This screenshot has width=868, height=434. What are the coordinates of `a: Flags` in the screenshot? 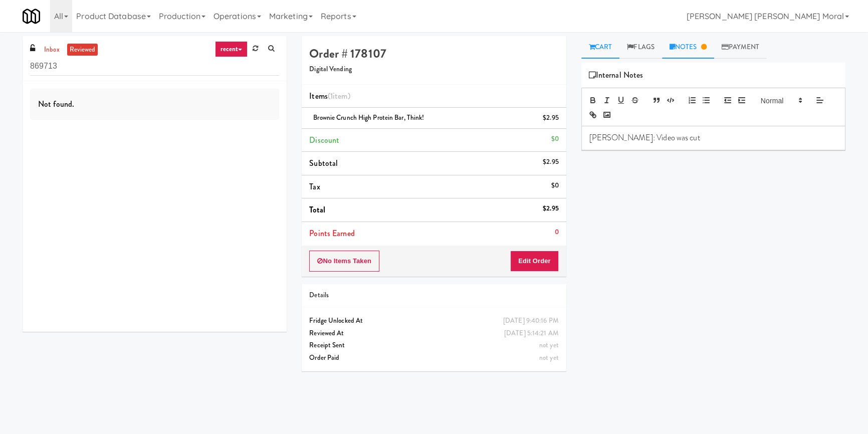 It's located at (640, 47).